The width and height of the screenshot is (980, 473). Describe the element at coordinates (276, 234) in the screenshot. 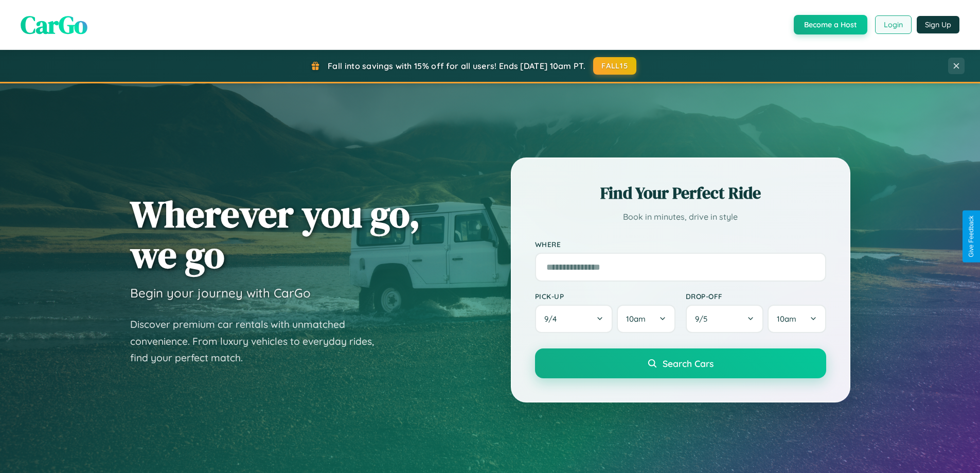

I see `h1: Wherever you go, we go` at that location.